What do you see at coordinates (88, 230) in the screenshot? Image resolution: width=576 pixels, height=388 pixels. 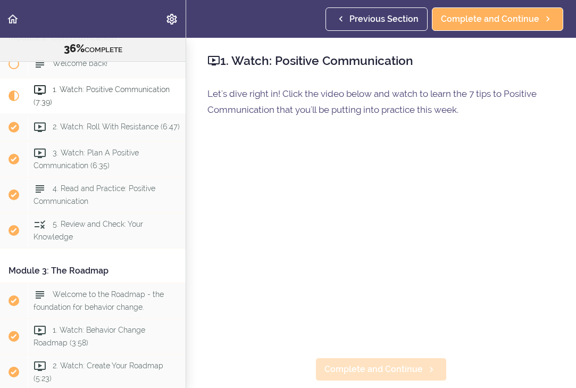 I see `span: 5. Review and Check: Your Knowledge` at bounding box center [88, 230].